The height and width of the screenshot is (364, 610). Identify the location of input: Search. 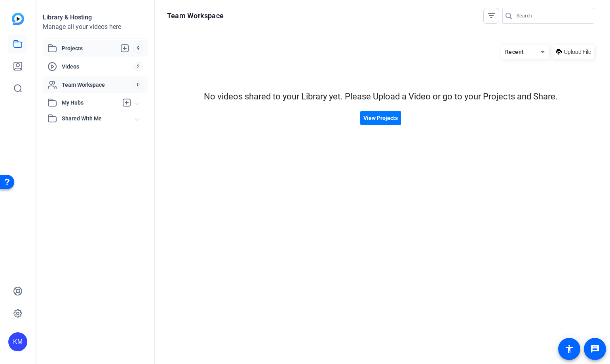
(552, 16).